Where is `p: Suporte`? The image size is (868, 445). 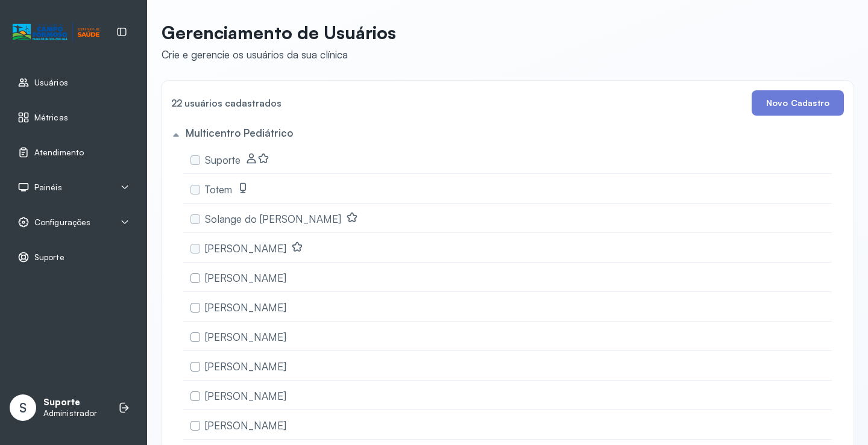
p: Suporte is located at coordinates (70, 403).